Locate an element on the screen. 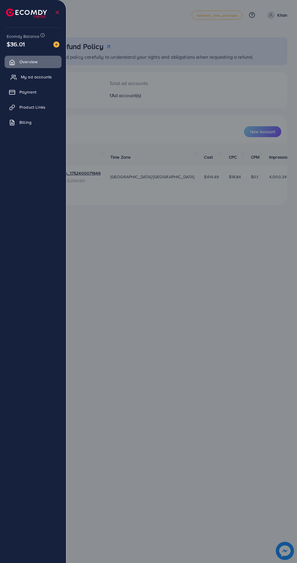  span: $36.01 is located at coordinates (16, 44).